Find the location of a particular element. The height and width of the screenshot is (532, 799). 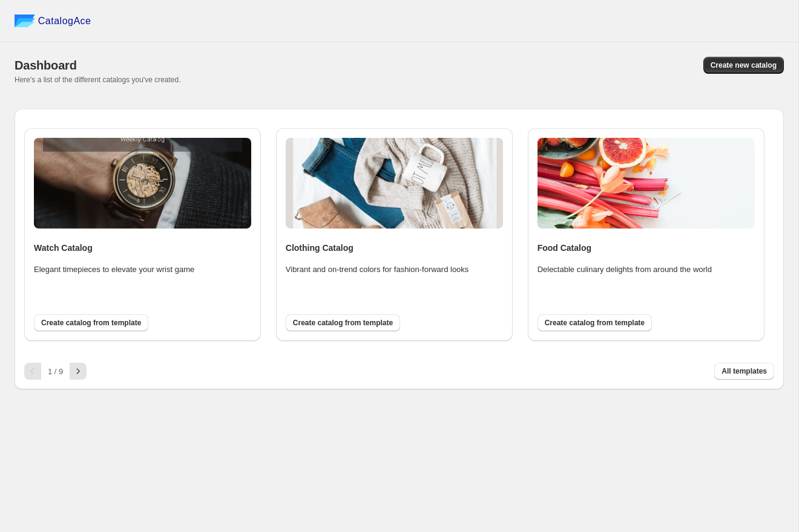

button: Create new catalog is located at coordinates (743, 66).